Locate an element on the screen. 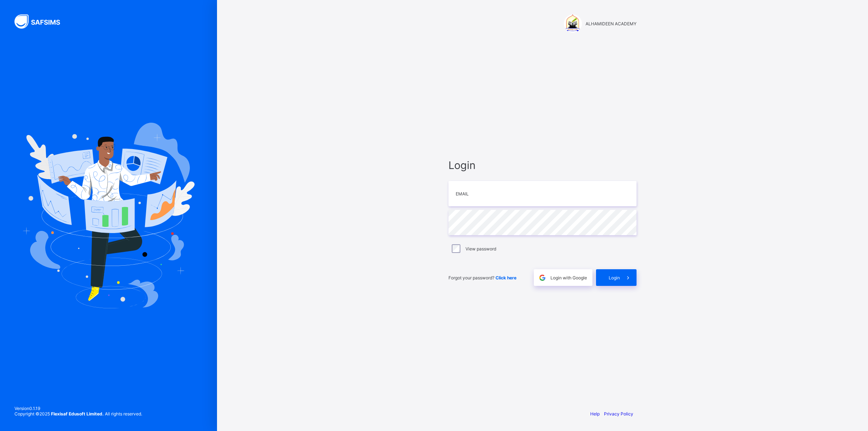 This screenshot has height=431, width=868. strong: Flexisaf Edusoft Limited. is located at coordinates (77, 413).